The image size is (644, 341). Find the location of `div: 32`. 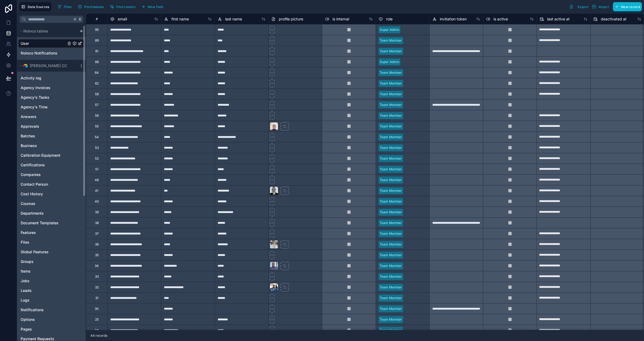

div: 32 is located at coordinates (97, 287).